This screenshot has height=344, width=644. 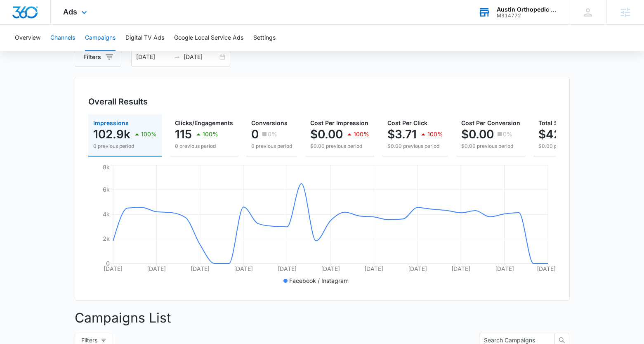 I want to click on button: Google Local Service Ads, so click(x=209, y=38).